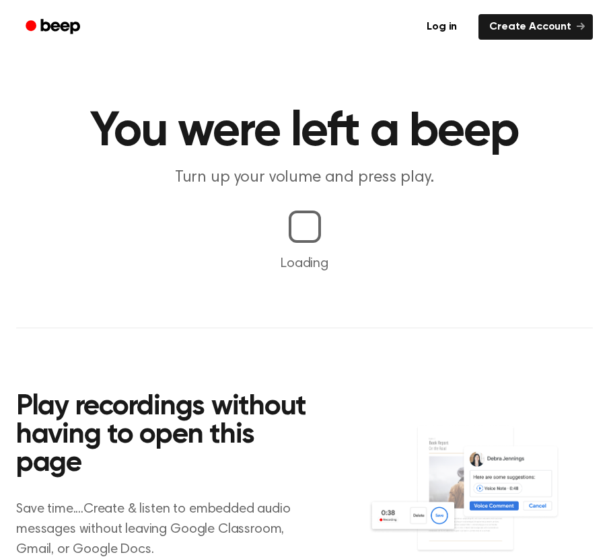 This screenshot has width=609, height=559. Describe the element at coordinates (536, 27) in the screenshot. I see `a: Create Account` at that location.